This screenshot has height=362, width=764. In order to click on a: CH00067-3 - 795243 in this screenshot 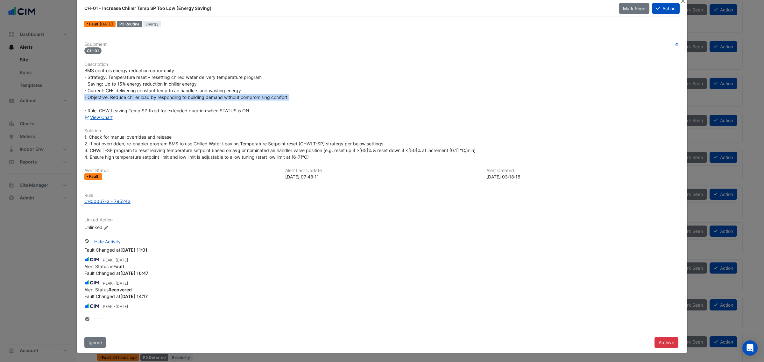, I will do `click(382, 201)`.